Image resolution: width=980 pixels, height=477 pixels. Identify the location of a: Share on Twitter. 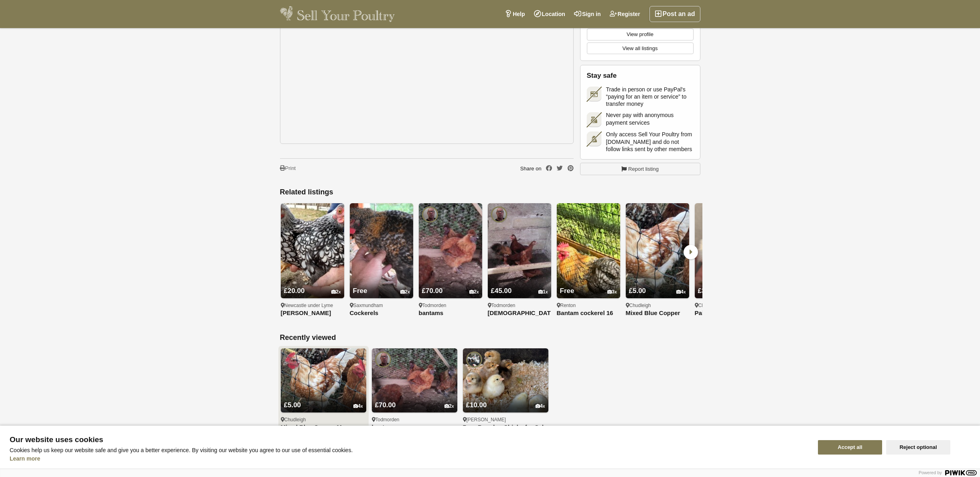
(560, 168).